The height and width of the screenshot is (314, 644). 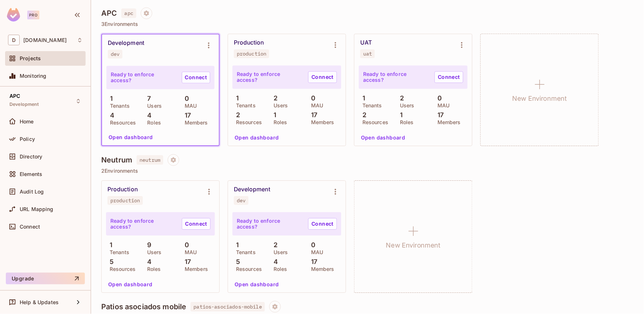 What do you see at coordinates (149, 159) in the screenshot?
I see `span: neutrum` at bounding box center [149, 159].